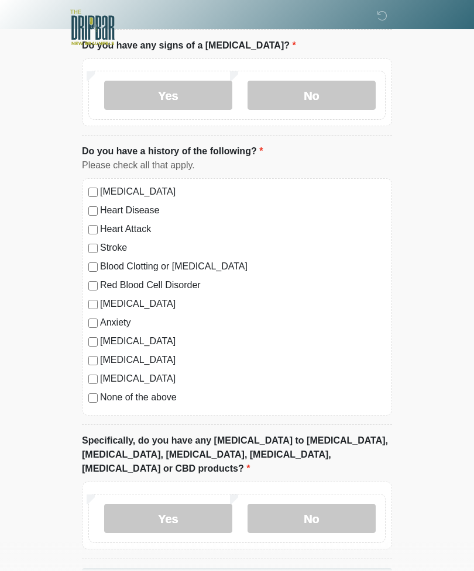  I want to click on label: Red Blood Cell Disorder, so click(243, 285).